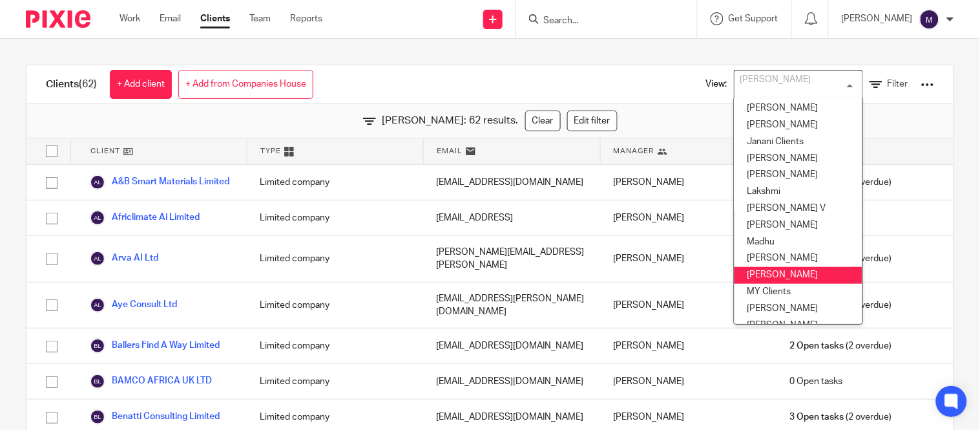  Describe the element at coordinates (795, 84) in the screenshot. I see `input: Search for option` at that location.